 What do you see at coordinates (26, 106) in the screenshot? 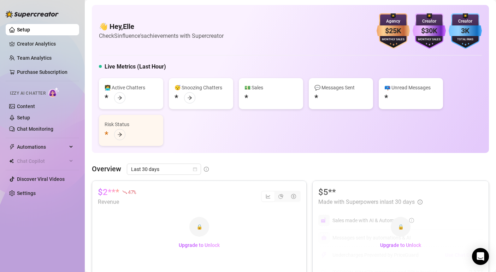
I see `a: Content` at bounding box center [26, 106].